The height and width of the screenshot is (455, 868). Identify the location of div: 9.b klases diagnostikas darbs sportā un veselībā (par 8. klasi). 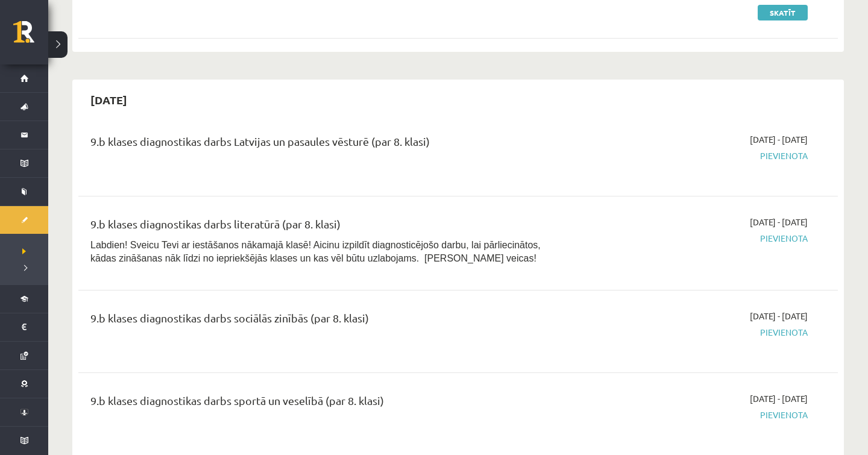
(326, 403).